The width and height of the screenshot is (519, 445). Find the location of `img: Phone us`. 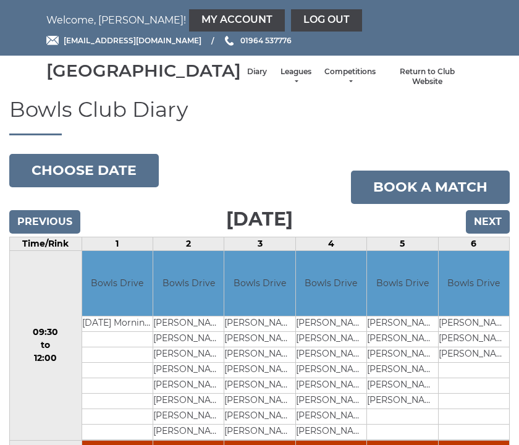

img: Phone us is located at coordinates (229, 41).